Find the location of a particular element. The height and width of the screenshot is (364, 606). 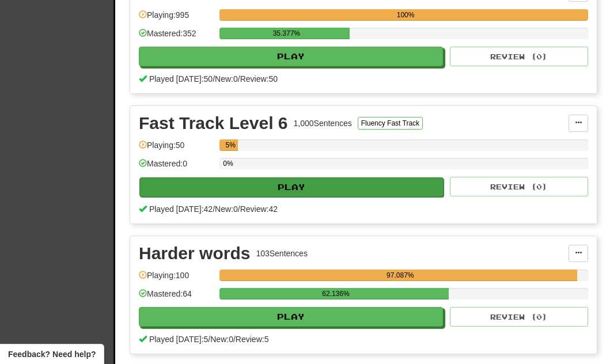

div: 1,000 Sentences is located at coordinates (322, 123).